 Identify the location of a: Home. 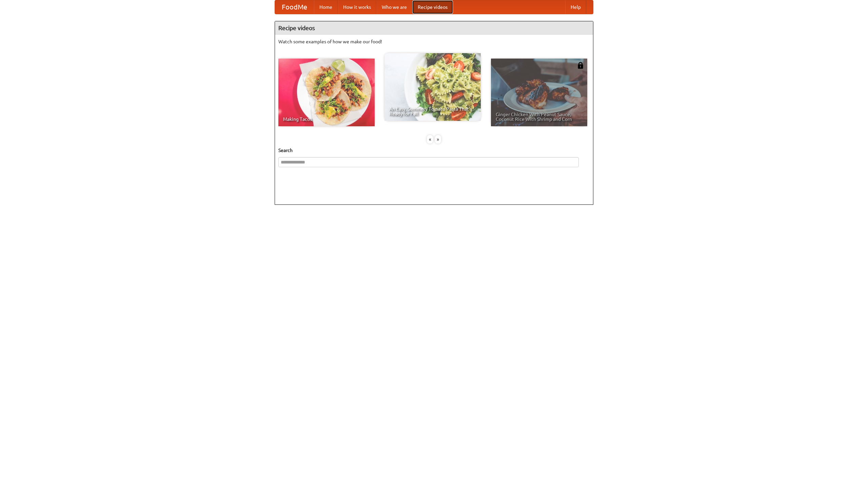
(326, 7).